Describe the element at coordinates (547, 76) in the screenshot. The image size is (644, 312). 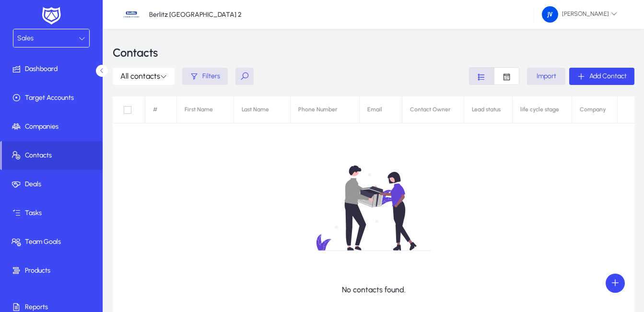
I see `span: Import` at that location.